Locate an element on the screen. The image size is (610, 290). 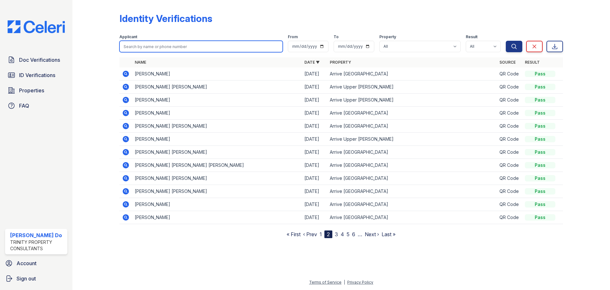
input: Search by name or phone number is located at coordinates (201, 46).